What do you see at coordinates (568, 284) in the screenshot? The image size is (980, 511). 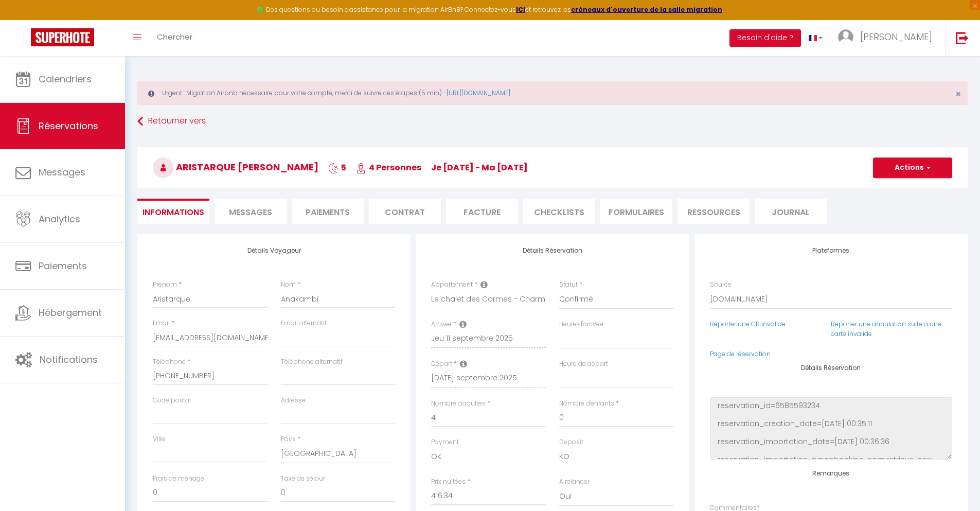 I see `label: Statut` at bounding box center [568, 284].